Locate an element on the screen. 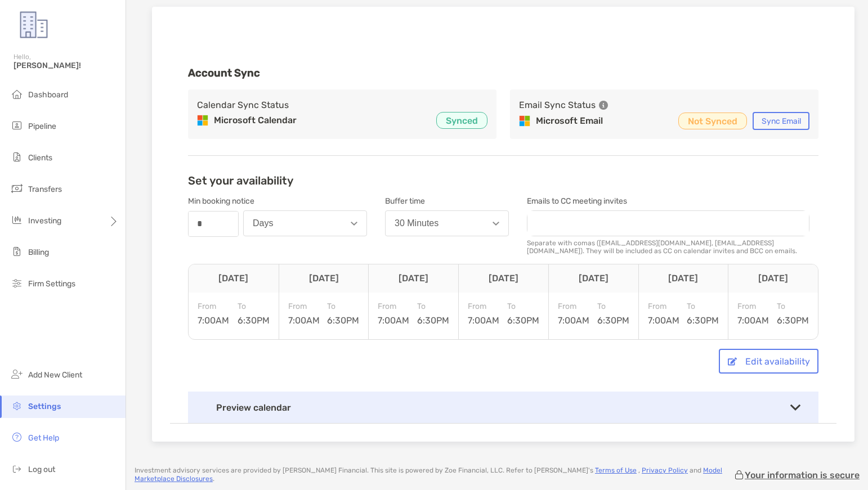 The image size is (868, 490). img: investing icon is located at coordinates (17, 220).